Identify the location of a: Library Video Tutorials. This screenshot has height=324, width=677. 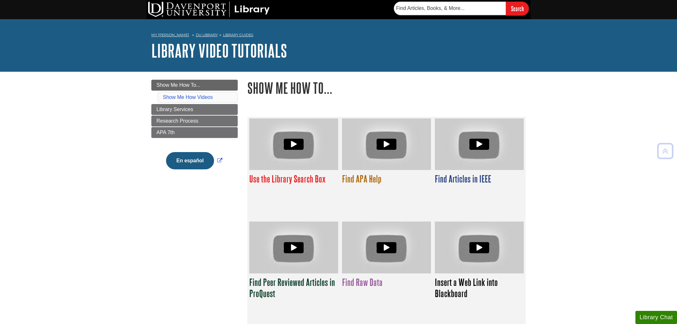
(219, 51).